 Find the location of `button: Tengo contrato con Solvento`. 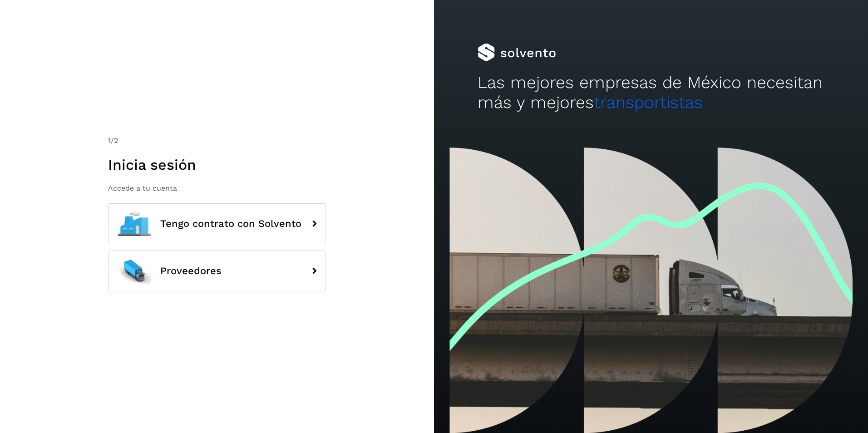

button: Tengo contrato con Solvento is located at coordinates (217, 224).